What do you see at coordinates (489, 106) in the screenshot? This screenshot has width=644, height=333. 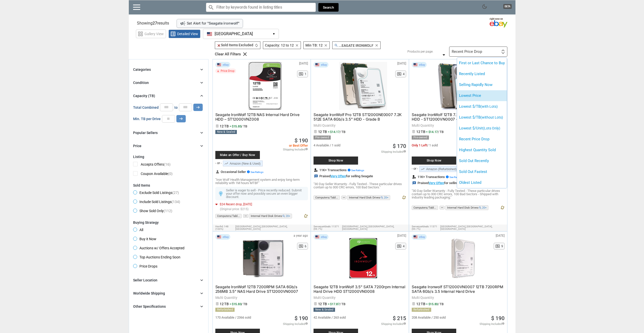 I see `span: (with Lots)` at bounding box center [489, 106].